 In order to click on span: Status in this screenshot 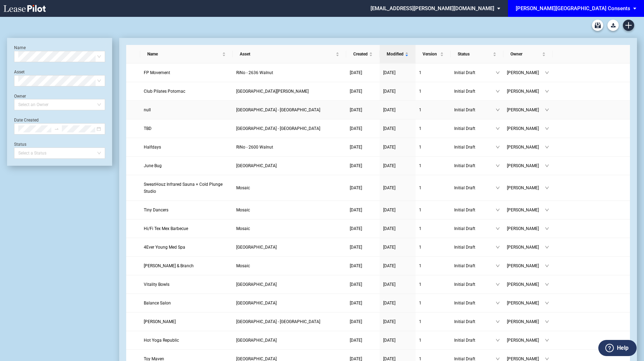, I will do `click(475, 54)`.